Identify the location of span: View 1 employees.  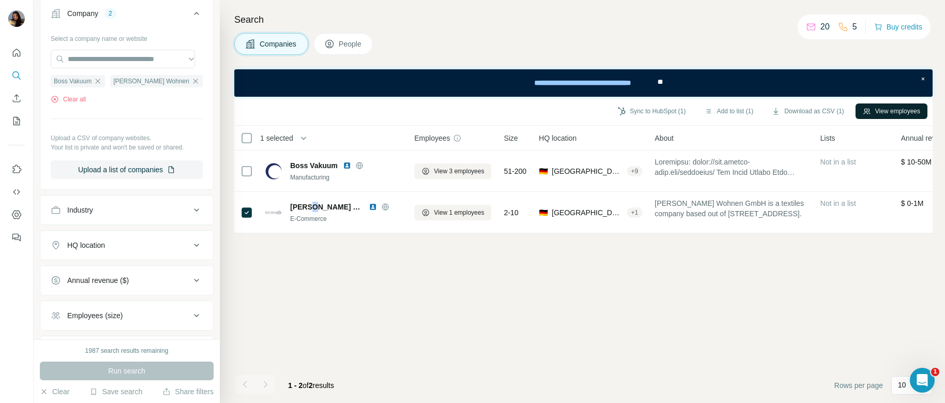
(459, 213).